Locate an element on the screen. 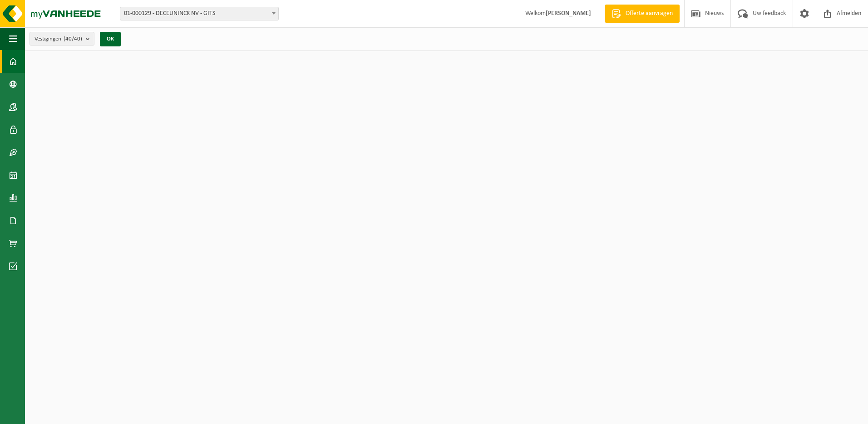 The height and width of the screenshot is (424, 868). span: 01-000129 - DECEUNINCK NV - GITS is located at coordinates (199, 13).